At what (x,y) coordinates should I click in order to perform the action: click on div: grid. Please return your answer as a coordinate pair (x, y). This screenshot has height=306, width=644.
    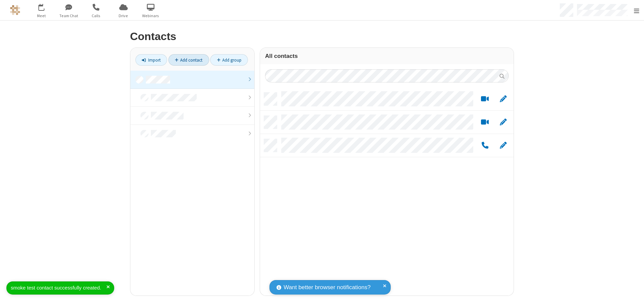
    Looking at the image, I should click on (387, 192).